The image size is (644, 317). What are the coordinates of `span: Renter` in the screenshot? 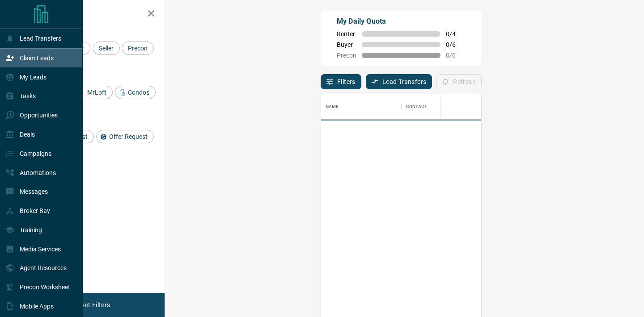 It's located at (346, 34).